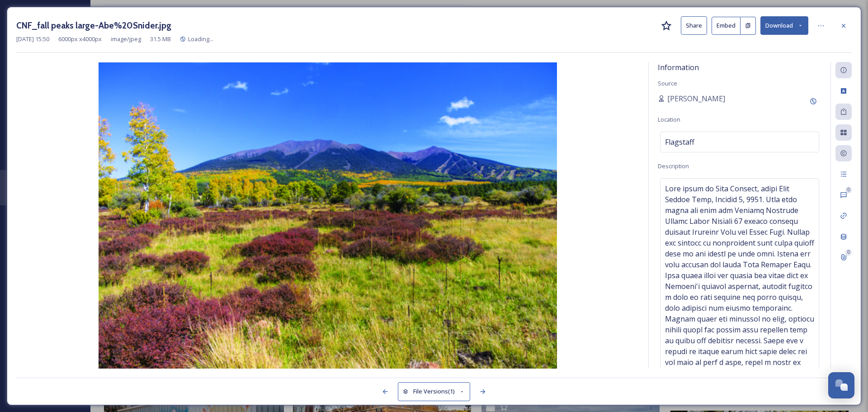 Image resolution: width=868 pixels, height=412 pixels. I want to click on span: 6000 px x 4000 px, so click(80, 39).